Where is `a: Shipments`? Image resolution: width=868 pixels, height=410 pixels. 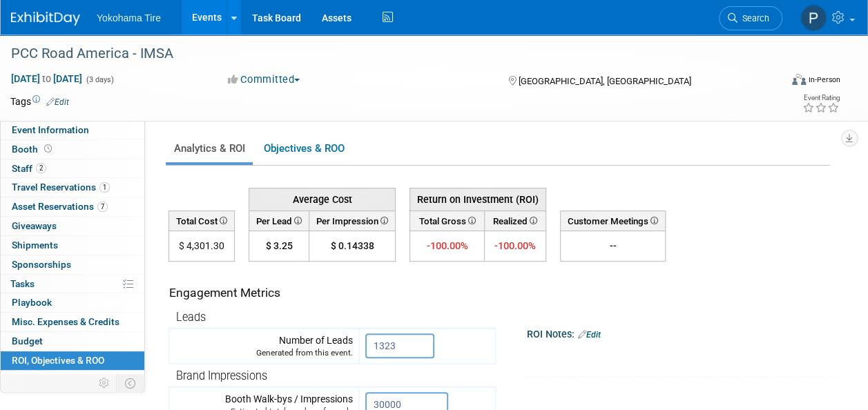
a: Shipments is located at coordinates (73, 245).